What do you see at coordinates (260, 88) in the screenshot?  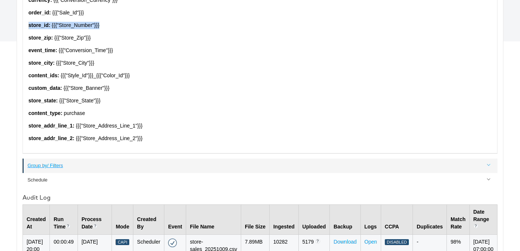 I see `p: {{{"Store_Banner"}}}` at bounding box center [260, 88].